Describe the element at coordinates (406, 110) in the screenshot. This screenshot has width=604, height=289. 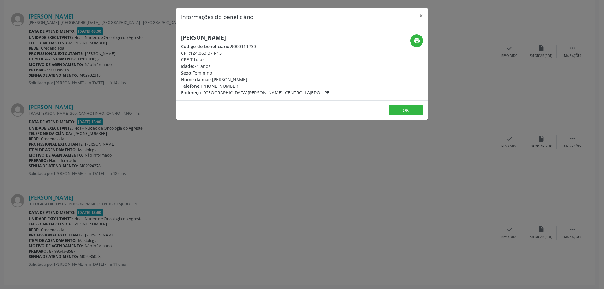
I see `button: OK` at that location.